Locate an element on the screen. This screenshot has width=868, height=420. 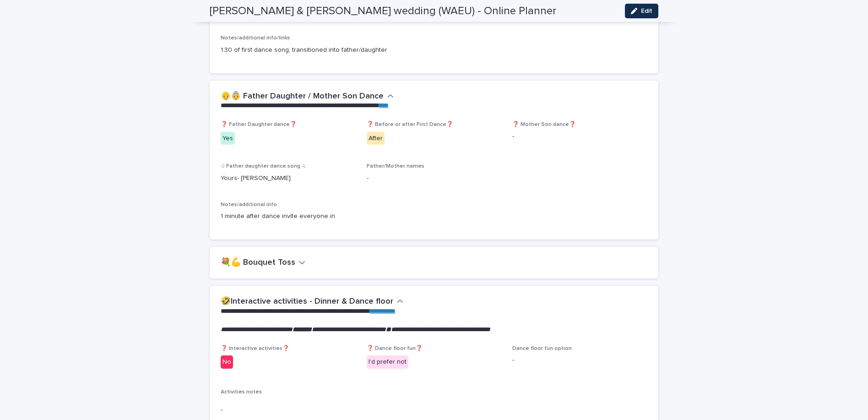
p: 1:30 of first dance song, transitioned into father/daughter is located at coordinates (434, 50).